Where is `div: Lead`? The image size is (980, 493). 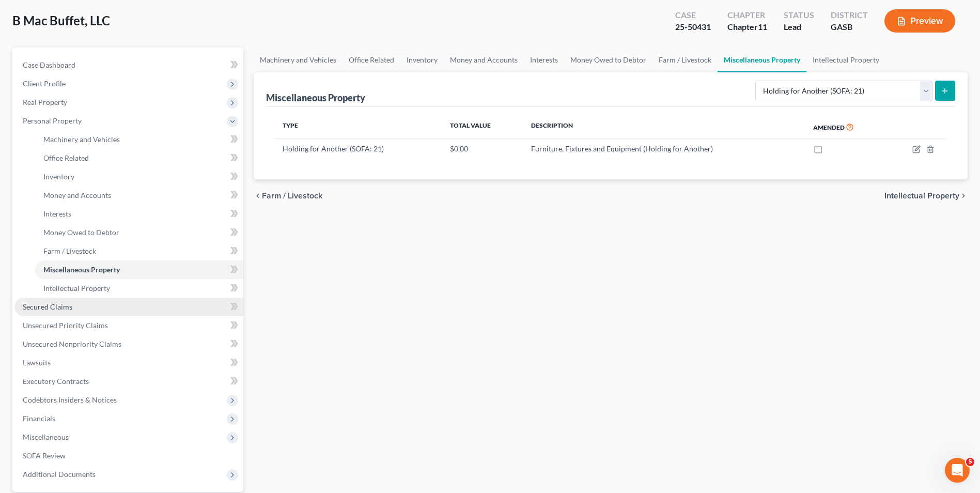 div: Lead is located at coordinates (799, 27).